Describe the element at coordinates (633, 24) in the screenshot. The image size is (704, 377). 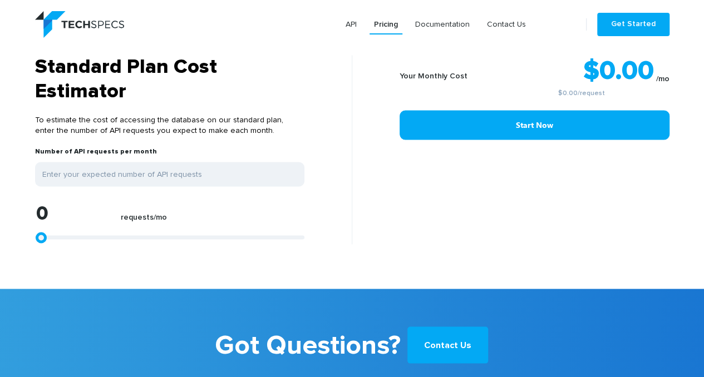
I see `a: Get Started` at that location.